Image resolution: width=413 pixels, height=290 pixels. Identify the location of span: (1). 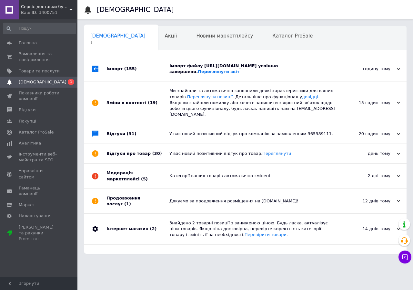
(127, 203).